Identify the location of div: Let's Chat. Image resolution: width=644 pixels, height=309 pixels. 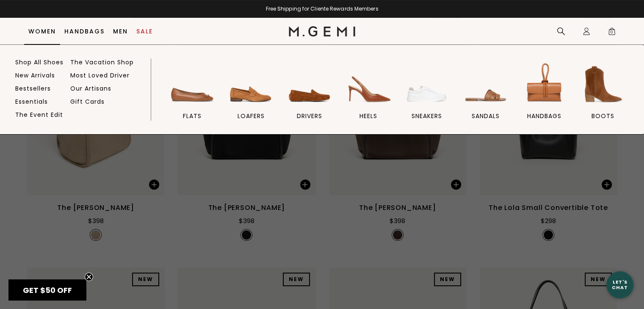
(620, 285).